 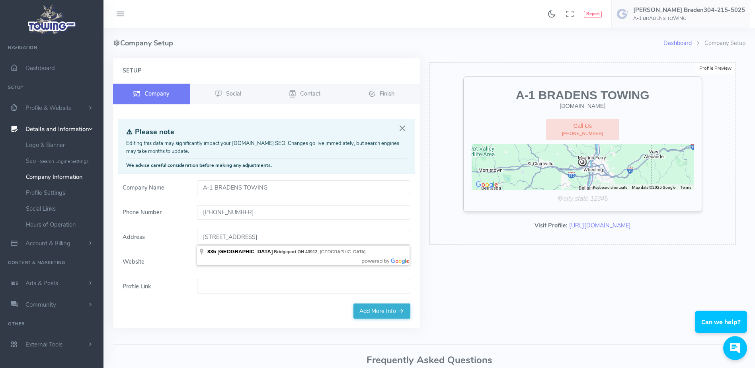 What do you see at coordinates (155, 188) in the screenshot?
I see `label: Company Name` at bounding box center [155, 188].